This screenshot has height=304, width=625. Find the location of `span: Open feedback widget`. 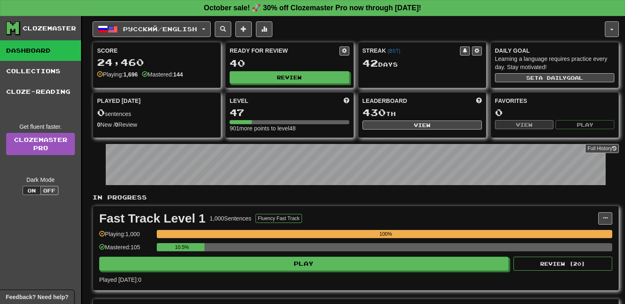

span: Open feedback widget is located at coordinates (37, 297).